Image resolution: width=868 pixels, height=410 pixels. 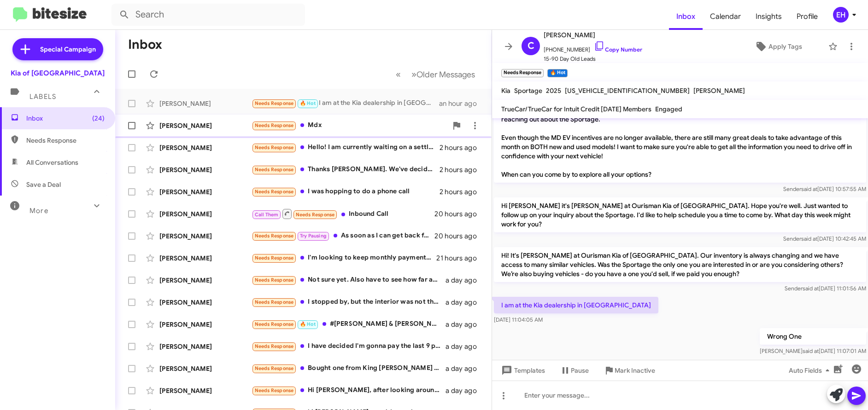 I want to click on p: Wrong One, so click(x=812, y=336).